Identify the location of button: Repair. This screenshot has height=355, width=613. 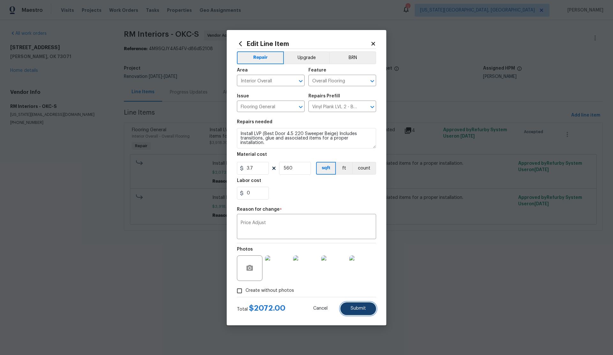
(260, 58).